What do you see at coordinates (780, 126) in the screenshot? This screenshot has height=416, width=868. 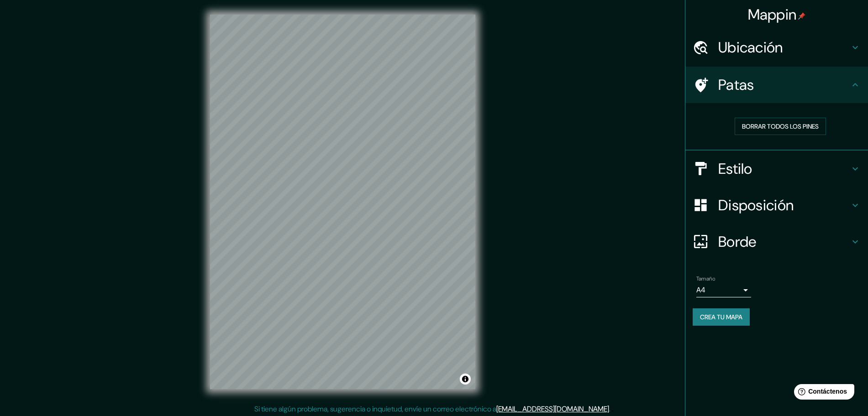 I see `button: Borrar todos los pines` at bounding box center [780, 126].